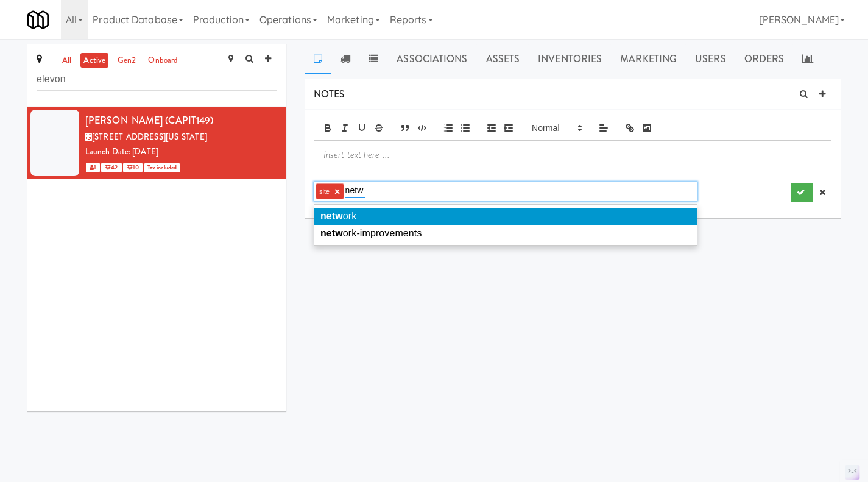 The height and width of the screenshot is (482, 868). Describe the element at coordinates (648, 59) in the screenshot. I see `a: Marketing` at that location.